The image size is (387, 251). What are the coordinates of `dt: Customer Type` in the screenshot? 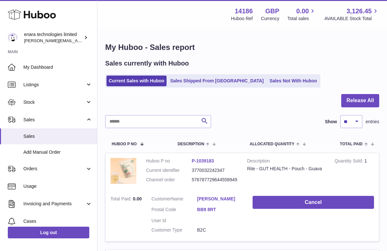 It's located at (174, 230).